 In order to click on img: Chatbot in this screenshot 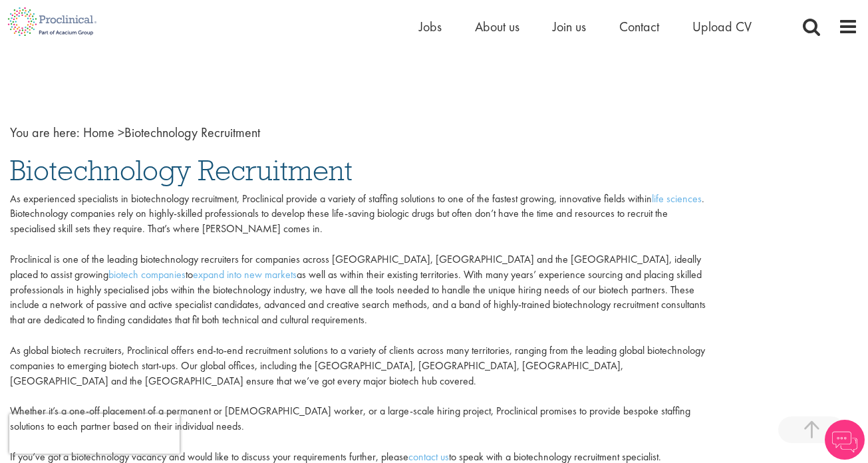, I will do `click(845, 440)`.